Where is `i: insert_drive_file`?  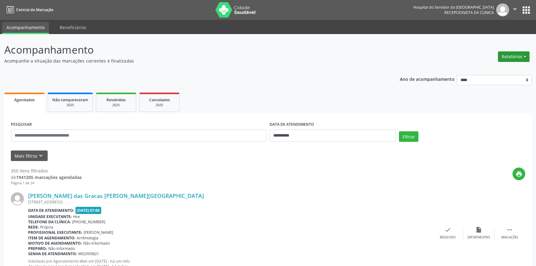
i: insert_drive_file is located at coordinates (478, 229).